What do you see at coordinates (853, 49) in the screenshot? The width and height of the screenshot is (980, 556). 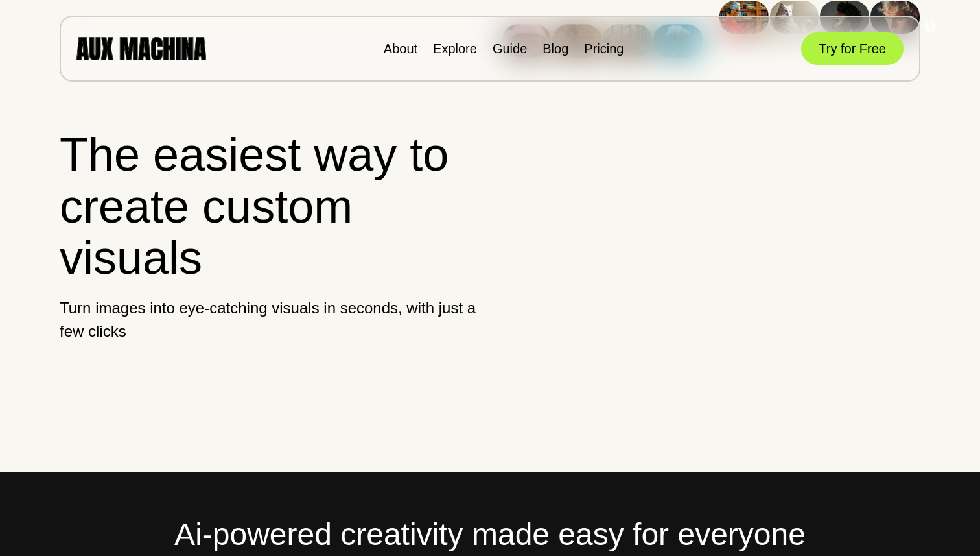 I see `button: Try for Free` at bounding box center [853, 49].